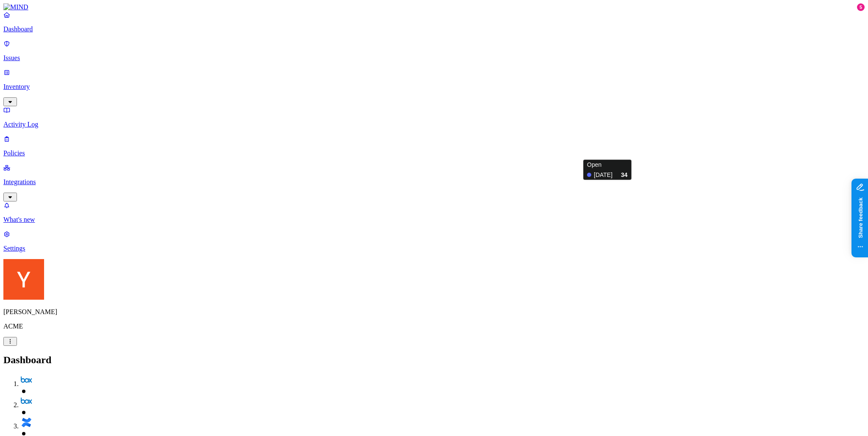  Describe the element at coordinates (434, 58) in the screenshot. I see `p: Issues` at that location.